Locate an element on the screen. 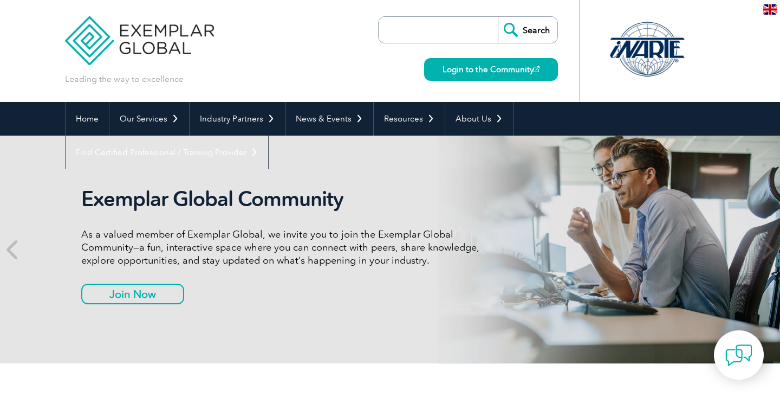 Image resolution: width=780 pixels, height=396 pixels. a: Resources is located at coordinates (409, 119).